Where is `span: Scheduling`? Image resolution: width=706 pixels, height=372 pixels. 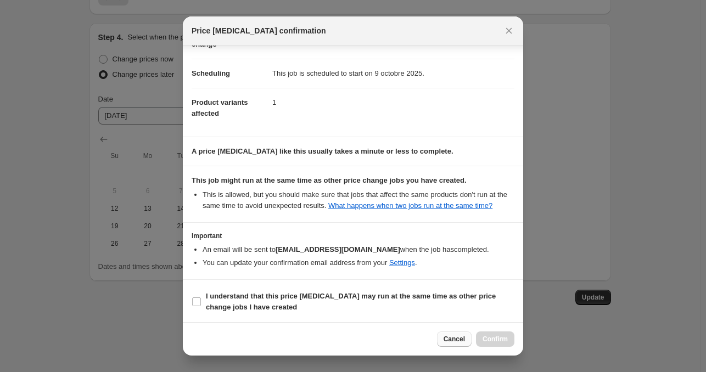 span: Scheduling is located at coordinates (211, 73).